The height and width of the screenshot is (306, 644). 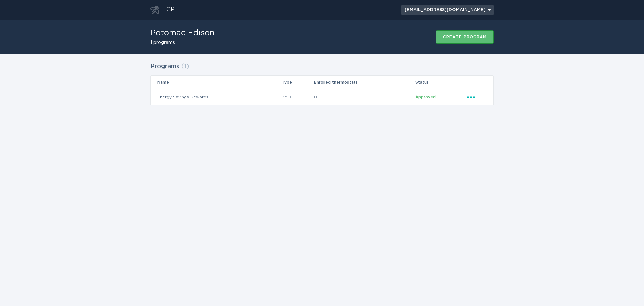 What do you see at coordinates (165, 66) in the screenshot?
I see `h2: Programs` at bounding box center [165, 66].